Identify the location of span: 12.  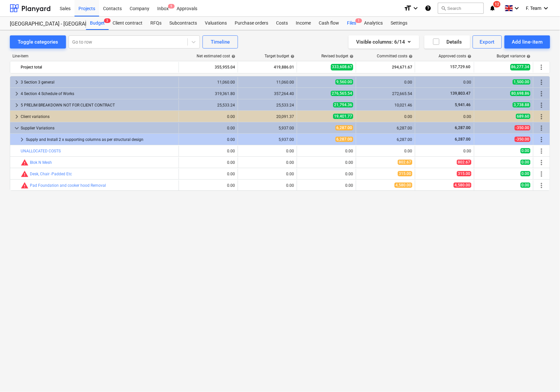
(497, 4).